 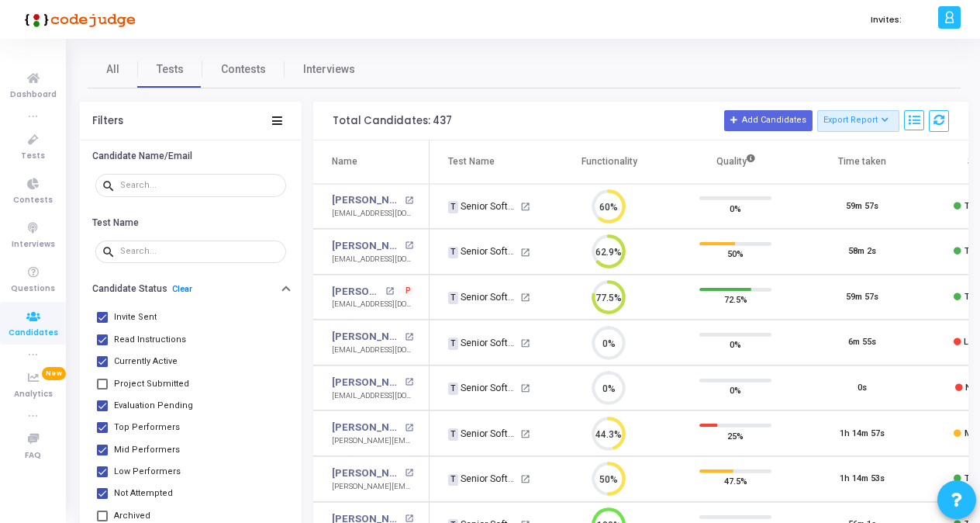 I want to click on h6: Test Name, so click(x=116, y=223).